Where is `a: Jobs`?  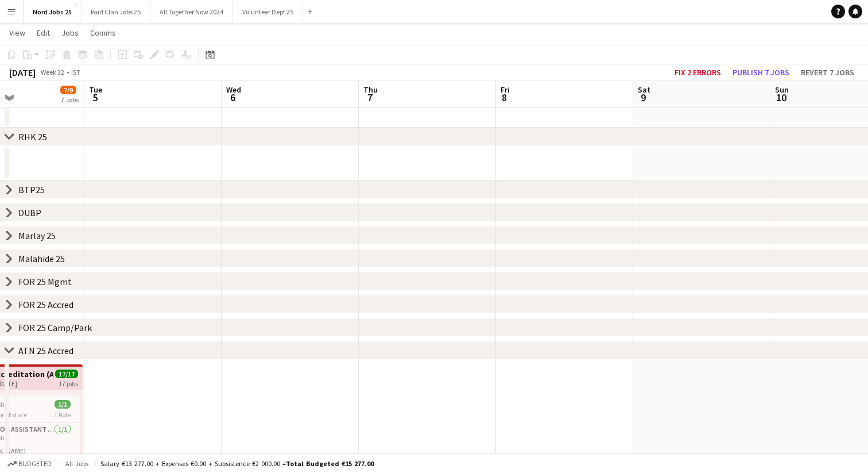 a: Jobs is located at coordinates (70, 33).